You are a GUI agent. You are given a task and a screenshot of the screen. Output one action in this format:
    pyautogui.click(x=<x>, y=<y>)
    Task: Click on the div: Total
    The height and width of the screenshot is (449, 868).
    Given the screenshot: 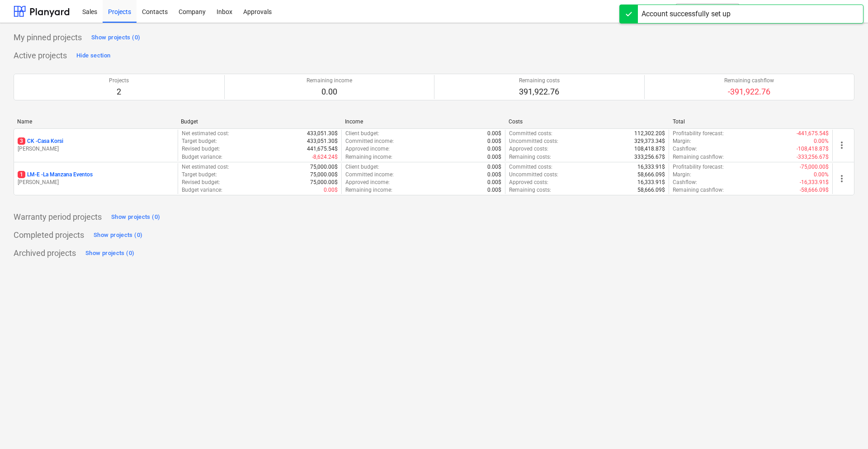 What is the action you would take?
    pyautogui.click(x=751, y=122)
    